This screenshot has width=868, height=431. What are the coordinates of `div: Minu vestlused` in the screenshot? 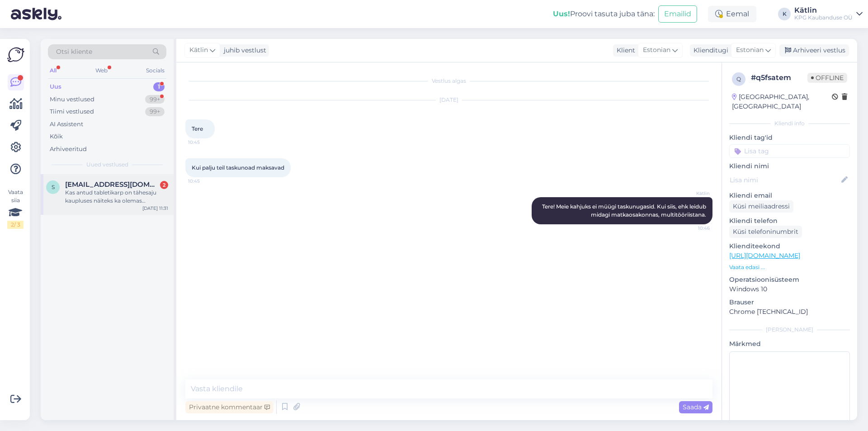 It's located at (72, 99).